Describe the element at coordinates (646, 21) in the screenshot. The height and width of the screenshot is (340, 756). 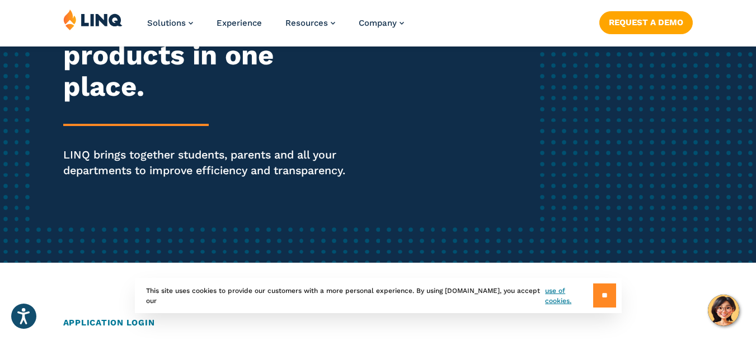
I see `nav: Button Navigation` at that location.